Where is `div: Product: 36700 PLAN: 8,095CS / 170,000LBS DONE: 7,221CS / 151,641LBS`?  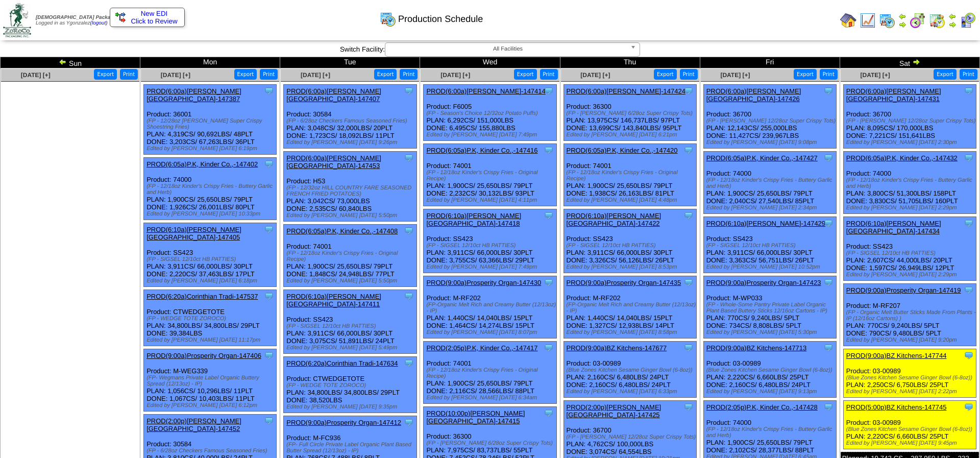
div: Product: 36700 PLAN: 8,095CS / 170,000LBS DONE: 7,221CS / 151,641LBS is located at coordinates (910, 117).